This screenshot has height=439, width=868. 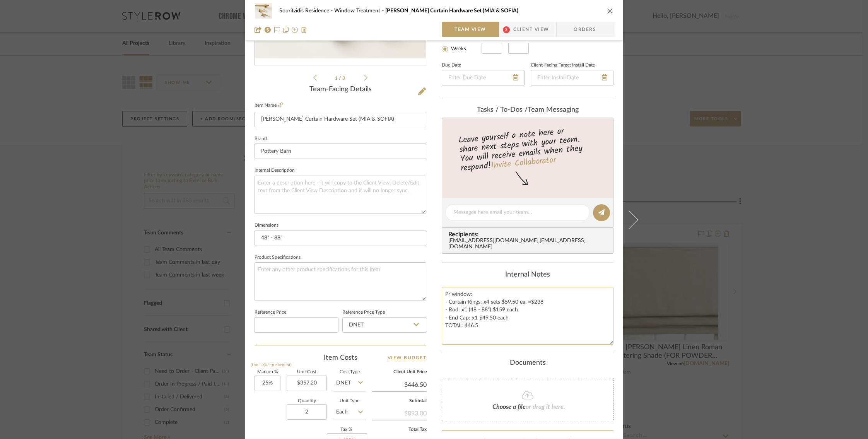 What do you see at coordinates (407, 358) in the screenshot?
I see `a: View Budget` at bounding box center [407, 358].